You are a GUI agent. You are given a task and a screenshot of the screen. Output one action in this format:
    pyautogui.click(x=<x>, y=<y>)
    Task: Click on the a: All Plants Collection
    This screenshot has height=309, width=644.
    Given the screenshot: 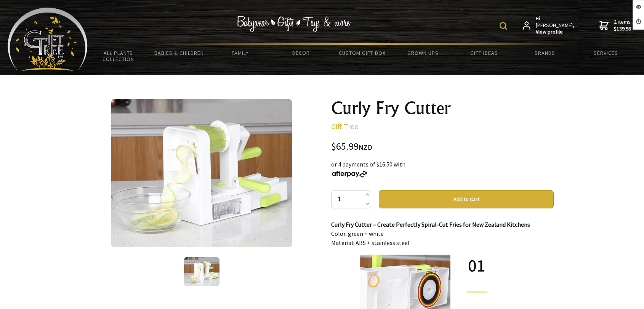 What is the action you would take?
    pyautogui.click(x=118, y=56)
    